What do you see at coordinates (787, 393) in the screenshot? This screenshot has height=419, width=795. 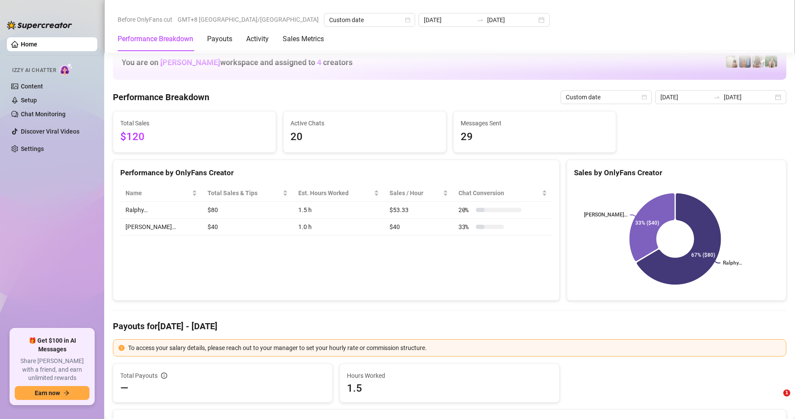 I see `span: 1` at bounding box center [787, 393].